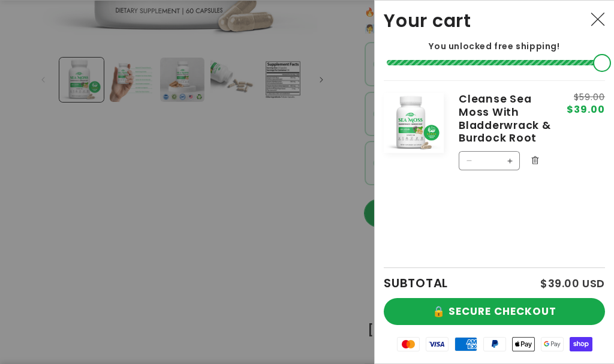 The height and width of the screenshot is (364, 614). What do you see at coordinates (428, 20) in the screenshot?
I see `h2: Your cart` at bounding box center [428, 20].